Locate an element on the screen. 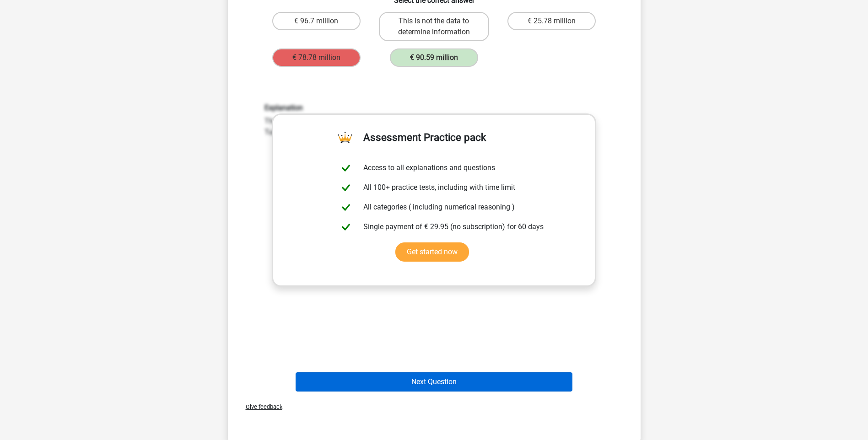  label: € 96.7 million is located at coordinates (316, 21).